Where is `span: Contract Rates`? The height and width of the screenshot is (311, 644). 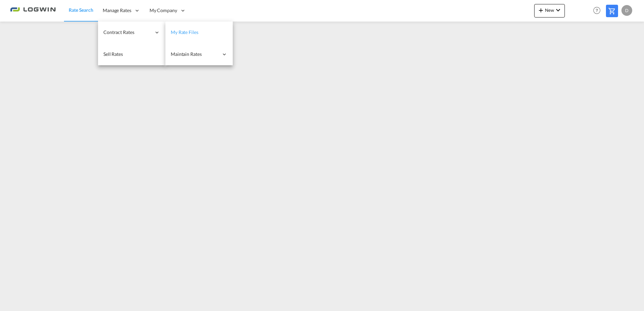 span: Contract Rates is located at coordinates (127, 32).